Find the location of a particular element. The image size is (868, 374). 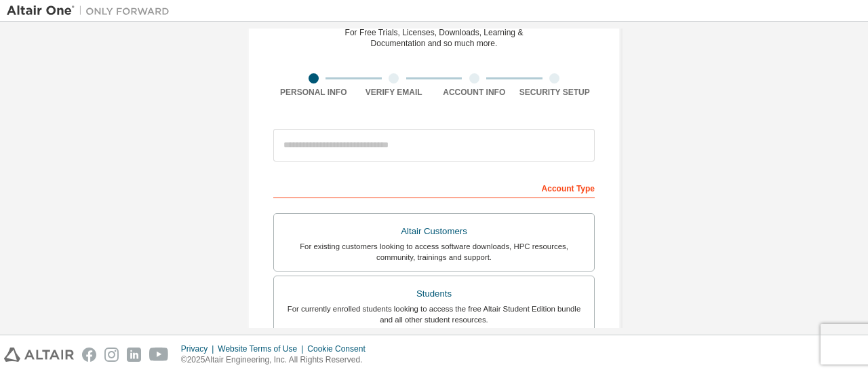

div: Cookie Consent is located at coordinates (340, 349).